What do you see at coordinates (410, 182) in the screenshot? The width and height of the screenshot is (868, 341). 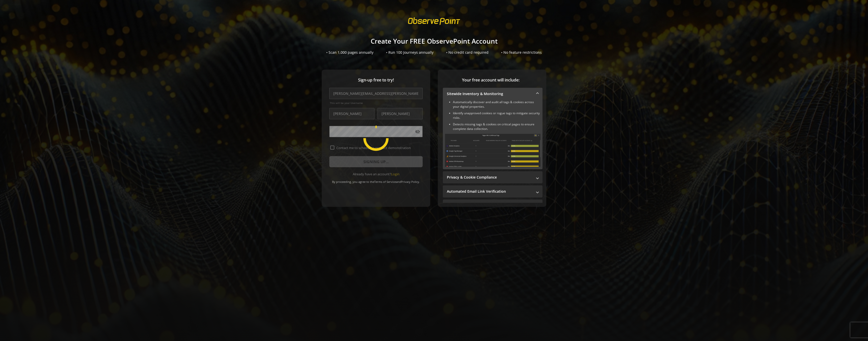 I see `a: Privacy Policy` at bounding box center [410, 182].